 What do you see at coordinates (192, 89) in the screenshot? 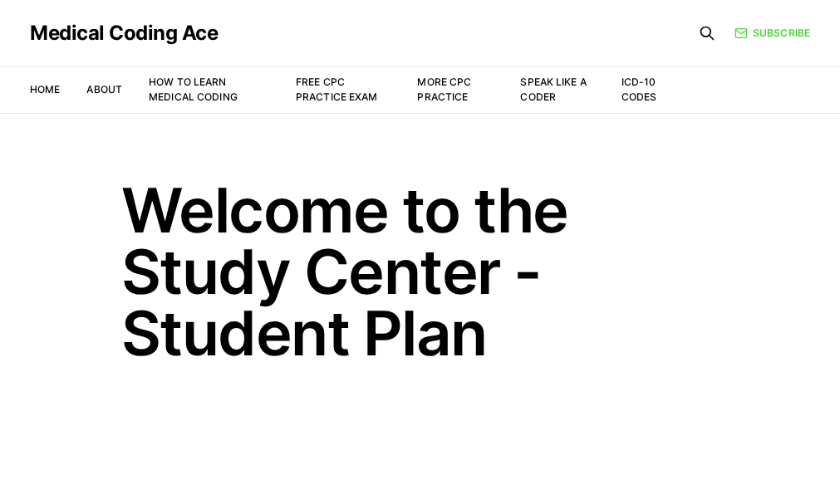
I see `a: How to Learn Medical Coding` at bounding box center [192, 89].